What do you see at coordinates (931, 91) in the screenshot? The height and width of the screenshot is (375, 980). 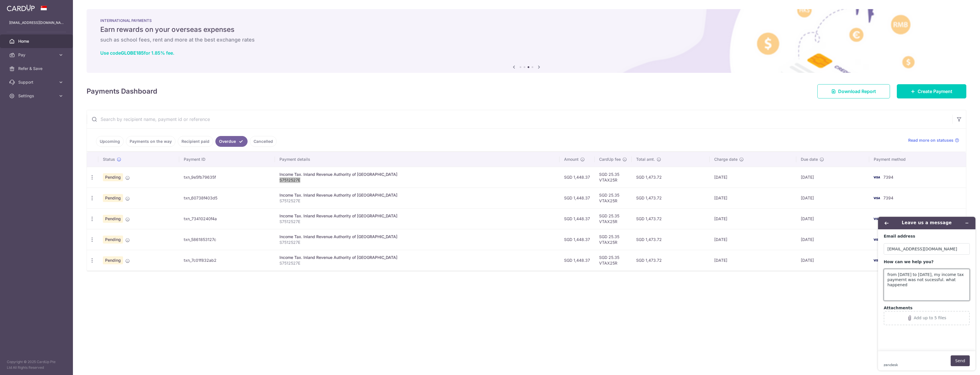 I see `a: Create Payment` at bounding box center [931, 91].